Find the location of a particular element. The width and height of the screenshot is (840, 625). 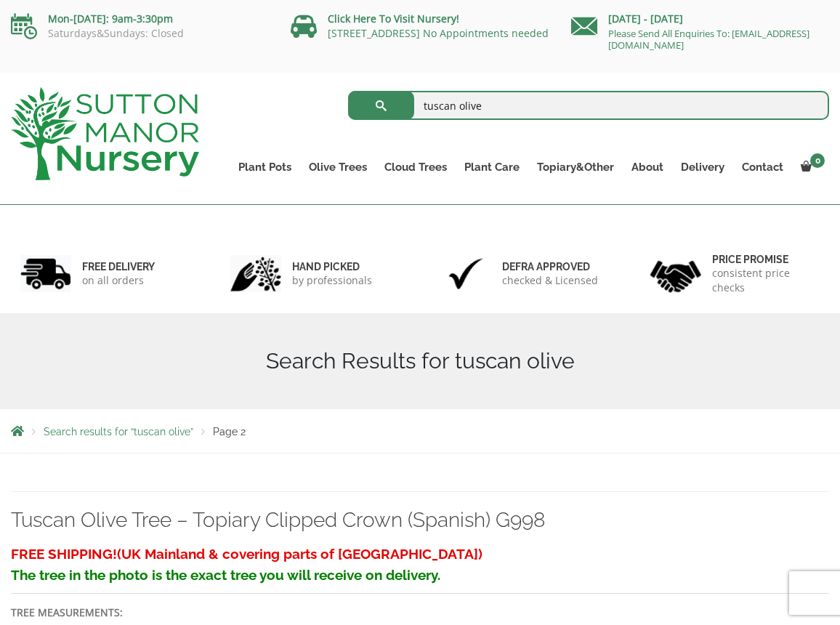

nav: Breadcrumbs is located at coordinates (420, 431).